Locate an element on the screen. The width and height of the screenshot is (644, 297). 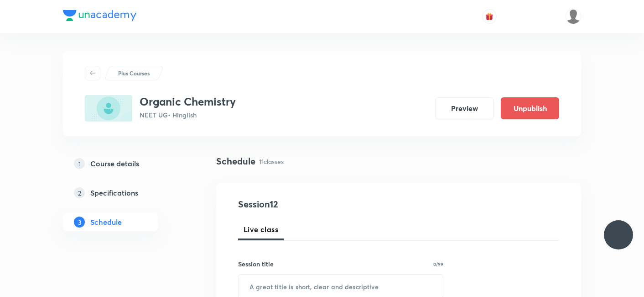
img: avatar is located at coordinates (490, 16).